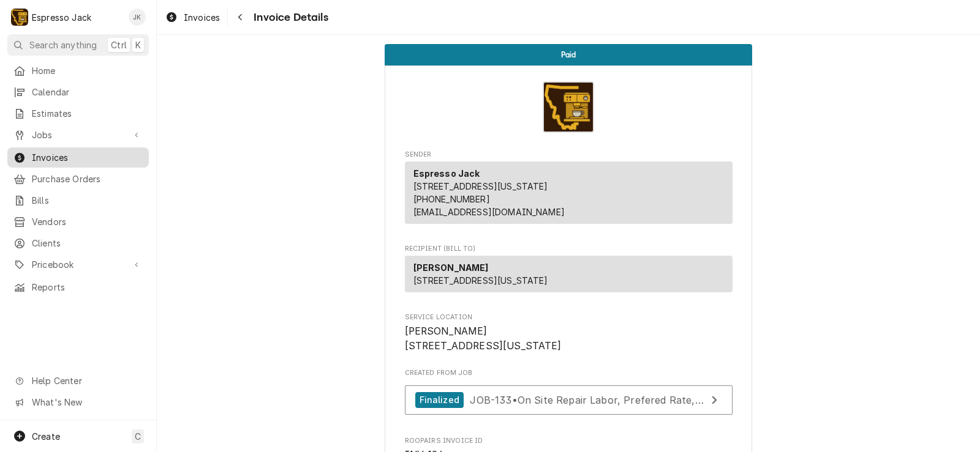 This screenshot has width=980, height=452. I want to click on div: Invoice Recipient, so click(569, 271).